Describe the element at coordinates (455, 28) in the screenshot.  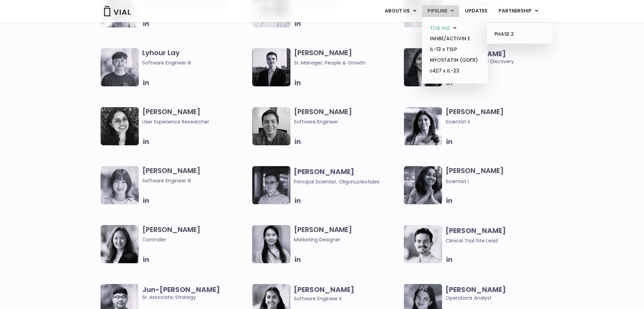
I see `a: TL1A HLEMenu Toggle` at that location.